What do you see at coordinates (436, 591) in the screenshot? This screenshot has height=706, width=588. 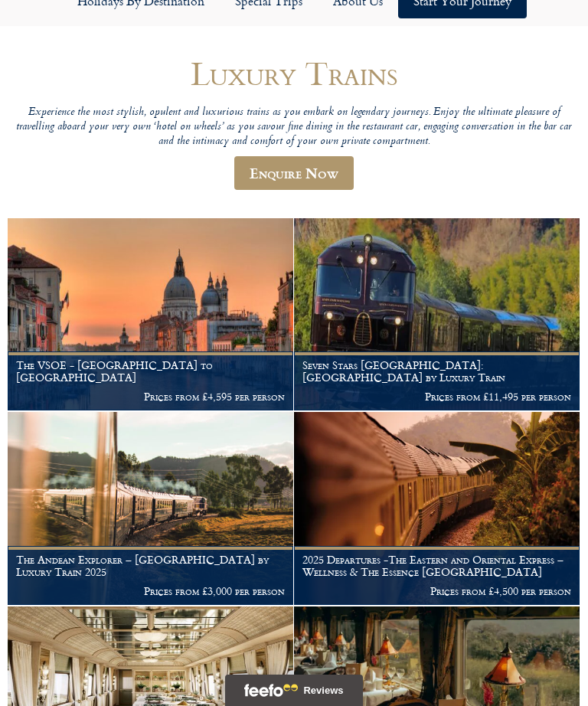 I see `p: Prices from £4,500 per person` at bounding box center [436, 591].